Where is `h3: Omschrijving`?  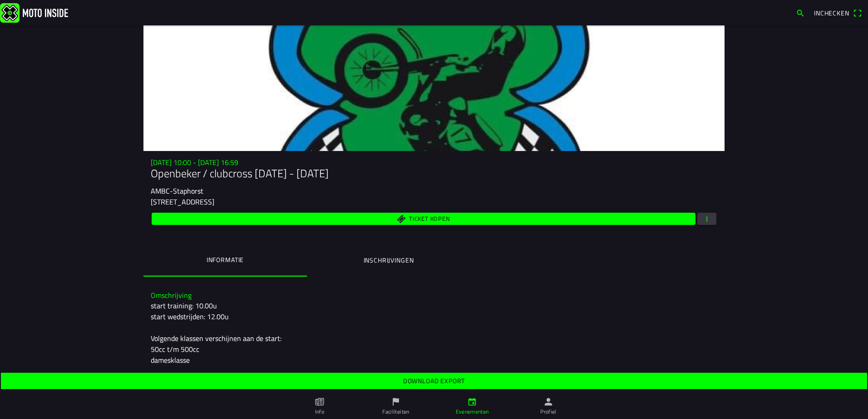
h3: Omschrijving is located at coordinates (434, 296).